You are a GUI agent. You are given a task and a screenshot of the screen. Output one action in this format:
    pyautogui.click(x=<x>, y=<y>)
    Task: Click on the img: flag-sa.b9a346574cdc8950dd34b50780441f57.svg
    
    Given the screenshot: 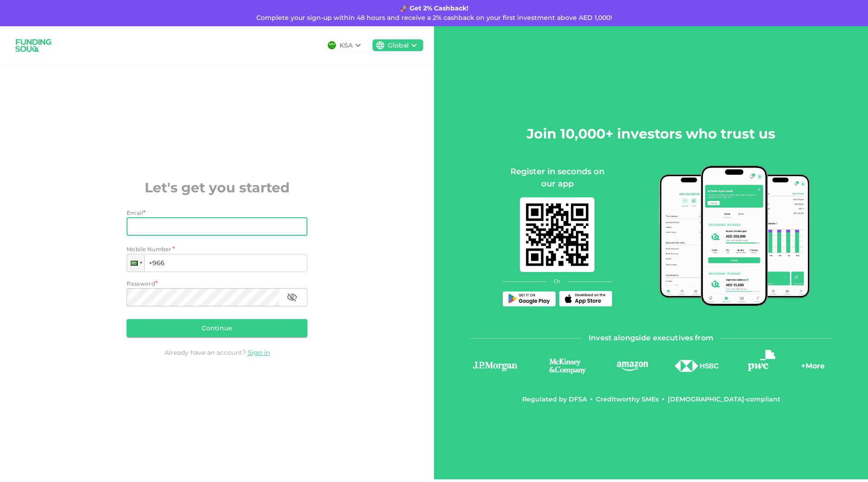 What is the action you would take?
    pyautogui.click(x=332, y=45)
    